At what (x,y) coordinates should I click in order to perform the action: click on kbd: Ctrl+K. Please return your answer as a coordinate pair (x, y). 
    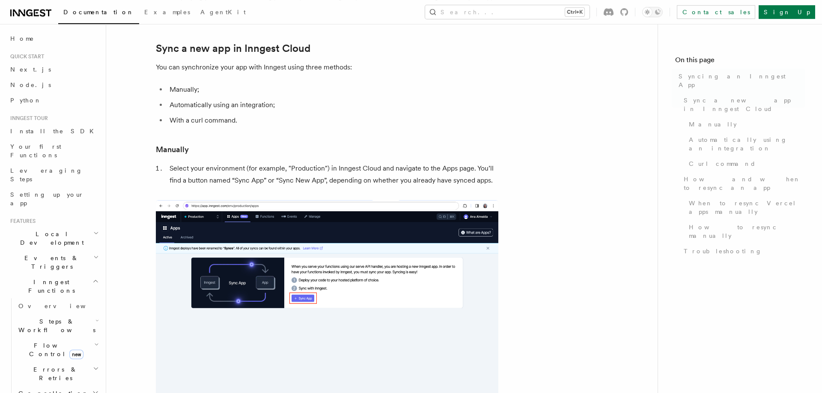
    Looking at the image, I should click on (575, 12).